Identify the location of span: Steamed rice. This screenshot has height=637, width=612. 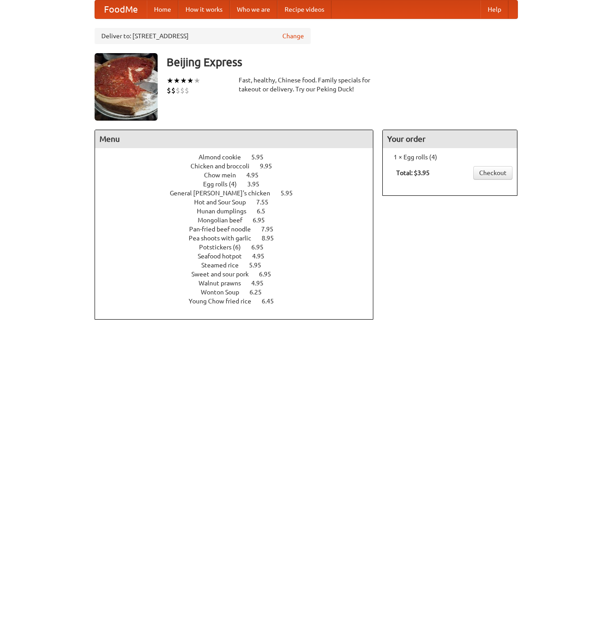
(224, 265).